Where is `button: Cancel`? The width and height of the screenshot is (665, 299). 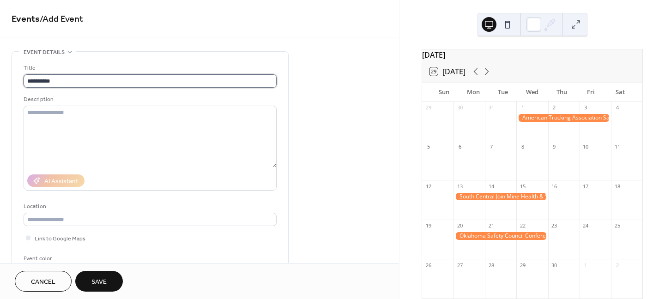
button: Cancel is located at coordinates (43, 281).